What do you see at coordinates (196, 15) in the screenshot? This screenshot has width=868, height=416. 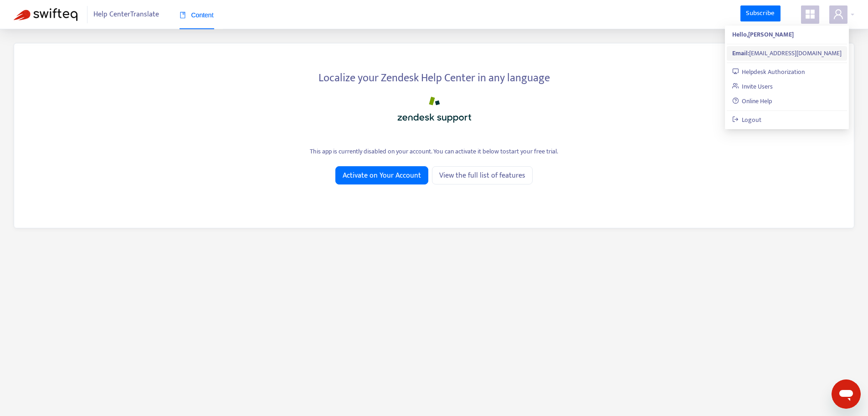 I see `span: Content` at bounding box center [196, 15].